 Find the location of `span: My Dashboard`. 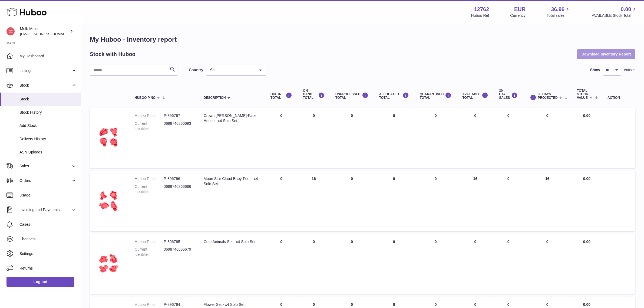

span: My Dashboard is located at coordinates (48, 56).